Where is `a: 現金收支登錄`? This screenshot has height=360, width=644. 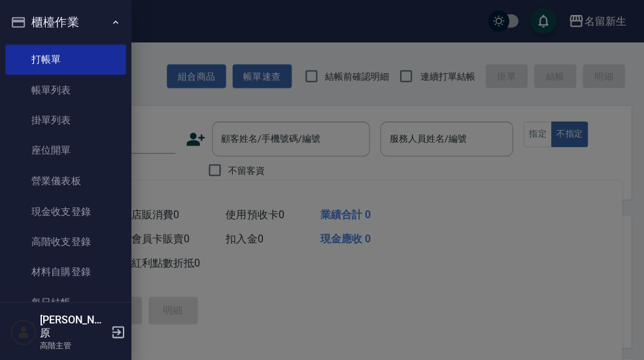 a: 現金收支登錄 is located at coordinates (65, 211).